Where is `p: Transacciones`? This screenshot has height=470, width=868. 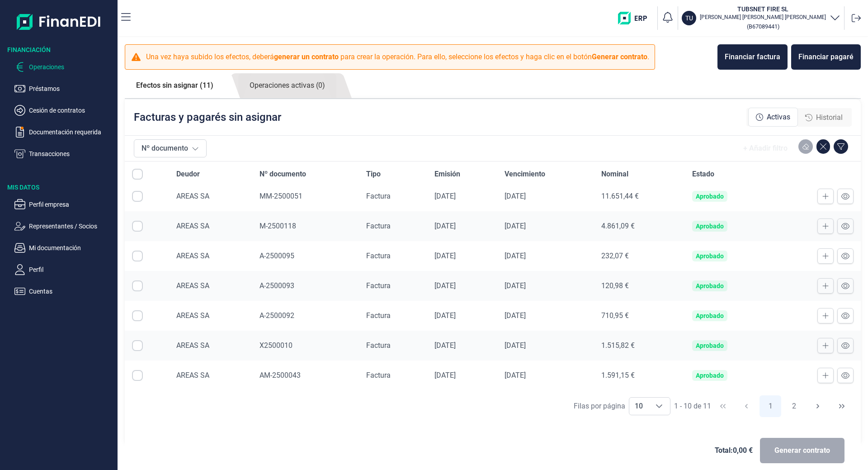
p: Transacciones is located at coordinates (71, 154).